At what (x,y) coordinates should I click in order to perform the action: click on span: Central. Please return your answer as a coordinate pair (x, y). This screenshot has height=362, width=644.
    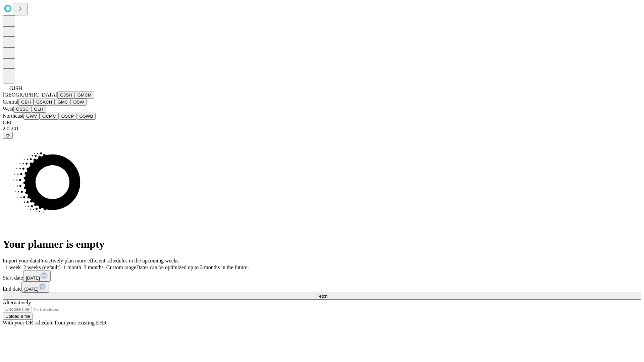
    Looking at the image, I should click on (11, 101).